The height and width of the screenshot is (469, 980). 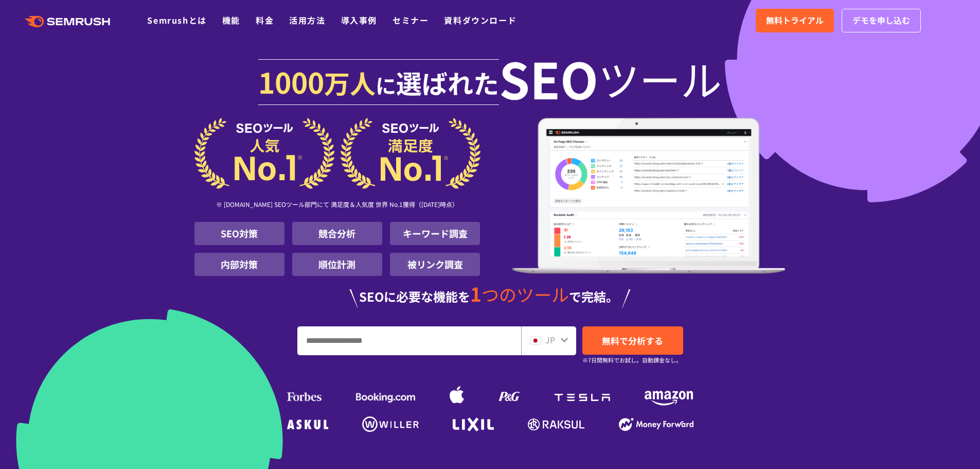 What do you see at coordinates (410, 20) in the screenshot?
I see `a: セミナー` at bounding box center [410, 20].